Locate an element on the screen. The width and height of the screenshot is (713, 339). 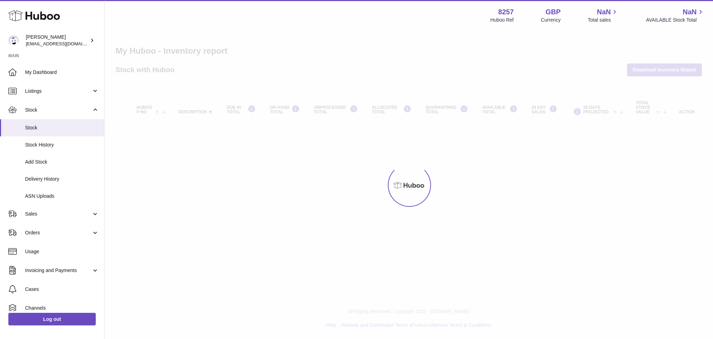
span: Sales is located at coordinates (58, 214).